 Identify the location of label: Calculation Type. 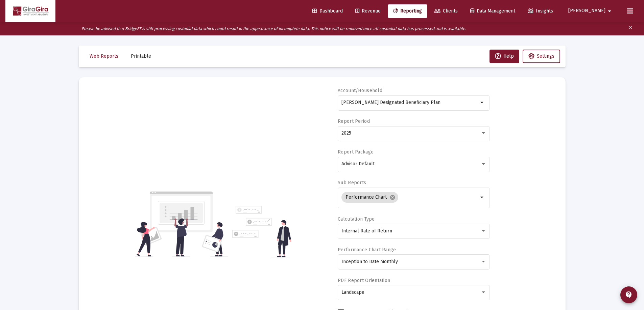
(356, 219).